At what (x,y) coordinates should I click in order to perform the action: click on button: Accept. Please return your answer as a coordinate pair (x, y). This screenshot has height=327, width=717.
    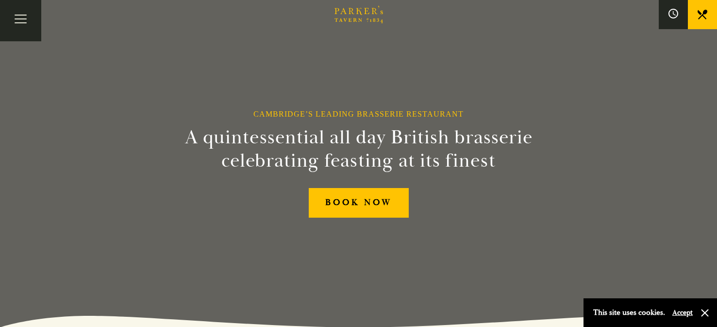
    Looking at the image, I should click on (682, 312).